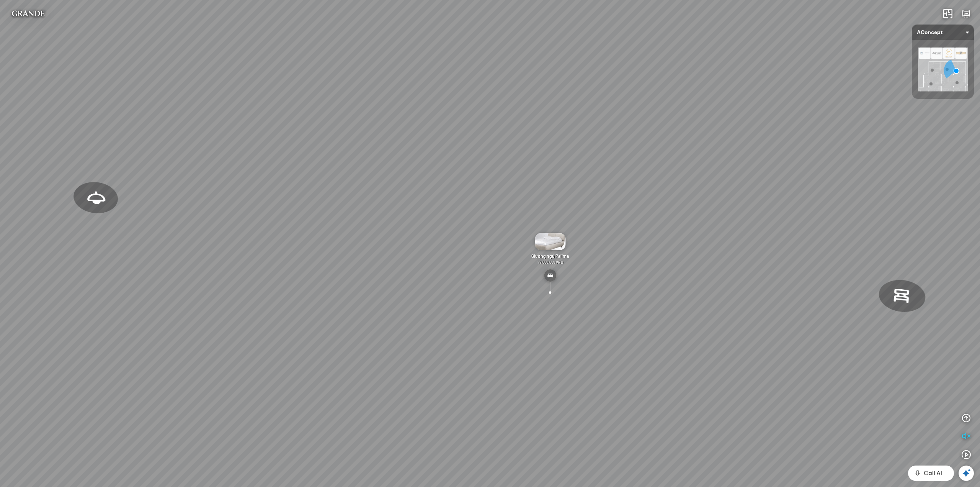 The image size is (980, 487). I want to click on img: logo, so click(28, 14).